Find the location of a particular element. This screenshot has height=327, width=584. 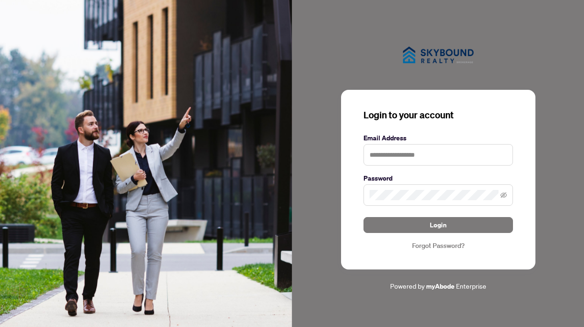

button: Login is located at coordinates (438, 225).